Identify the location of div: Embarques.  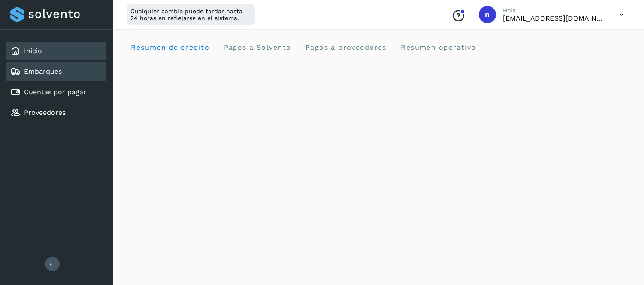
(56, 72).